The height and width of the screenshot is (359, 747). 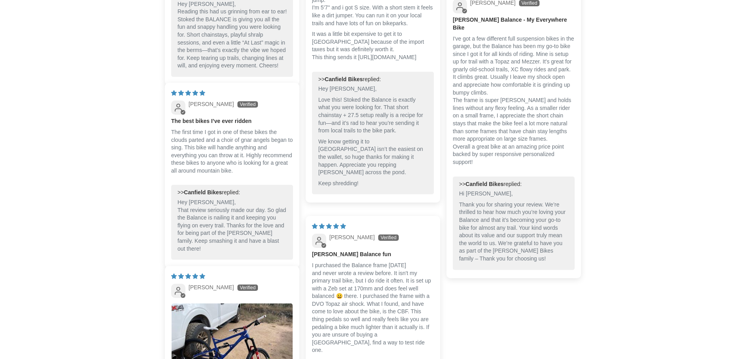 What do you see at coordinates (513, 101) in the screenshot?
I see `p: I've got a few different full suspension bikes in the garage, but the Balance has been my go-to b...` at bounding box center [513, 101].